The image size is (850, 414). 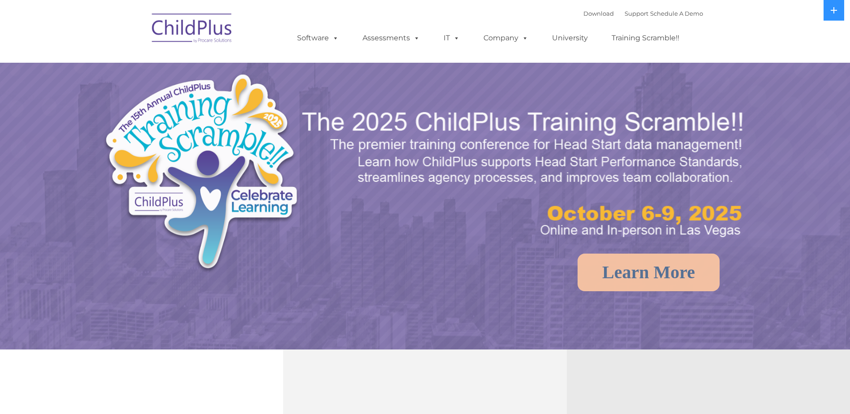 What do you see at coordinates (648, 272) in the screenshot?
I see `a: Learn More` at bounding box center [648, 272].